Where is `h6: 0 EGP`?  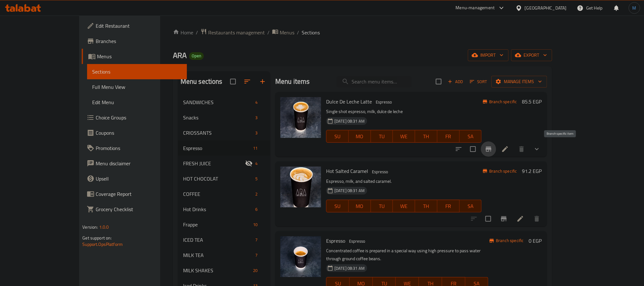 h6: 0 EGP is located at coordinates (535, 241).